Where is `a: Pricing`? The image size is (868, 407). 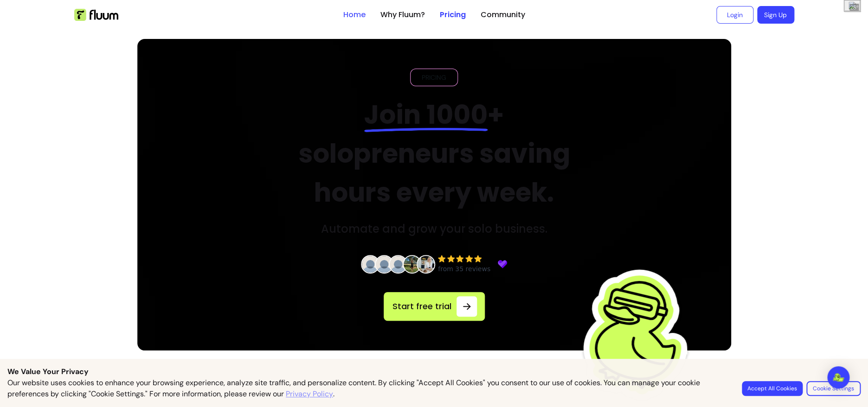 a: Pricing is located at coordinates (453, 15).